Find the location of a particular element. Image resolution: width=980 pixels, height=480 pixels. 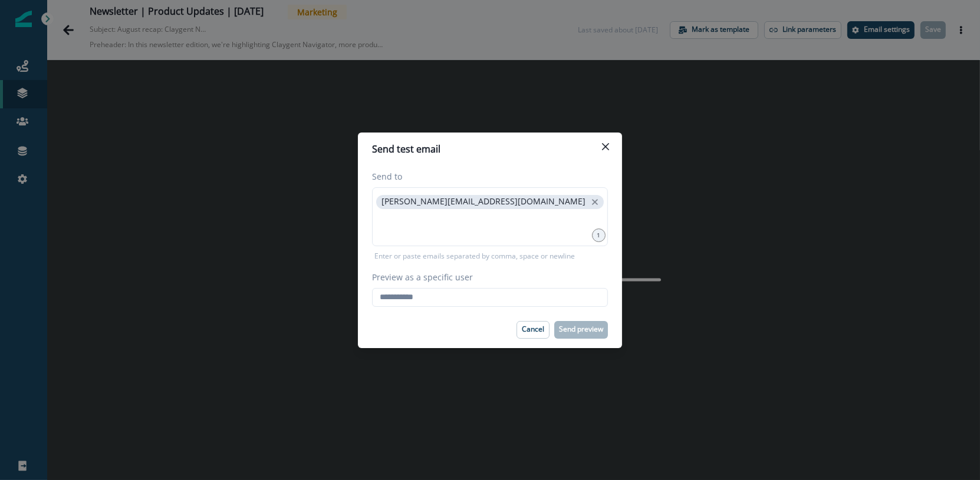

button: Close is located at coordinates (606, 147).